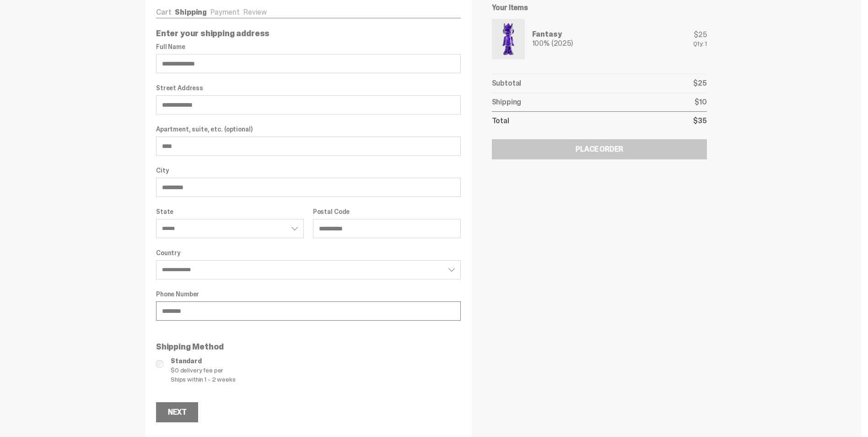 The image size is (868, 437). I want to click on h6: Your Items, so click(599, 8).